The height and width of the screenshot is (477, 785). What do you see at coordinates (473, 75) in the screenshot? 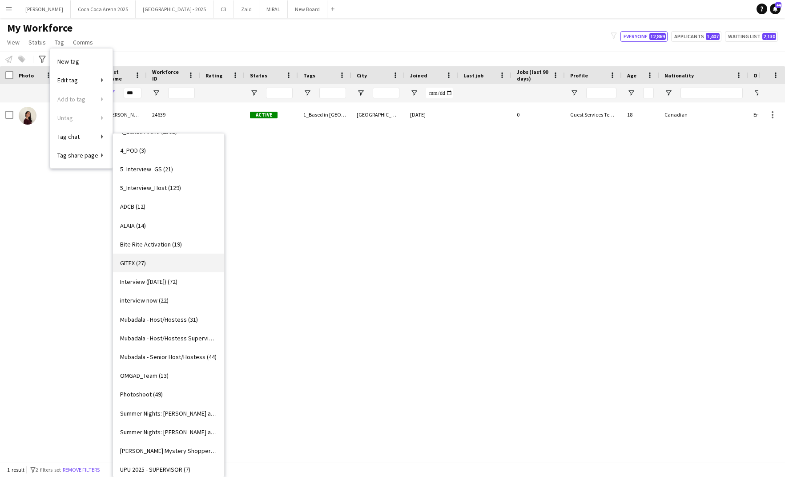
I see `span: Last job` at bounding box center [473, 75].